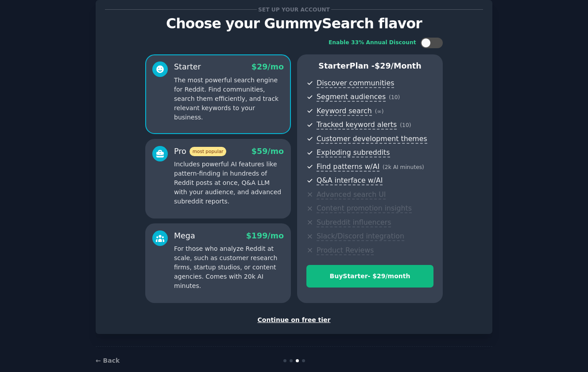 This screenshot has width=588, height=372. What do you see at coordinates (372, 139) in the screenshot?
I see `span: Customer development themes` at bounding box center [372, 139].